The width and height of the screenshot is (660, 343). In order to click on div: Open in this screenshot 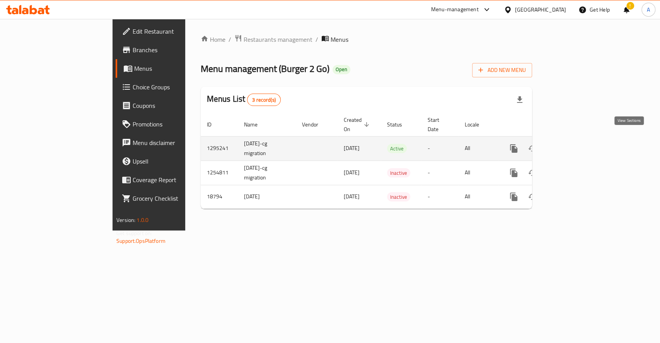, I will do `click(341, 70)`.